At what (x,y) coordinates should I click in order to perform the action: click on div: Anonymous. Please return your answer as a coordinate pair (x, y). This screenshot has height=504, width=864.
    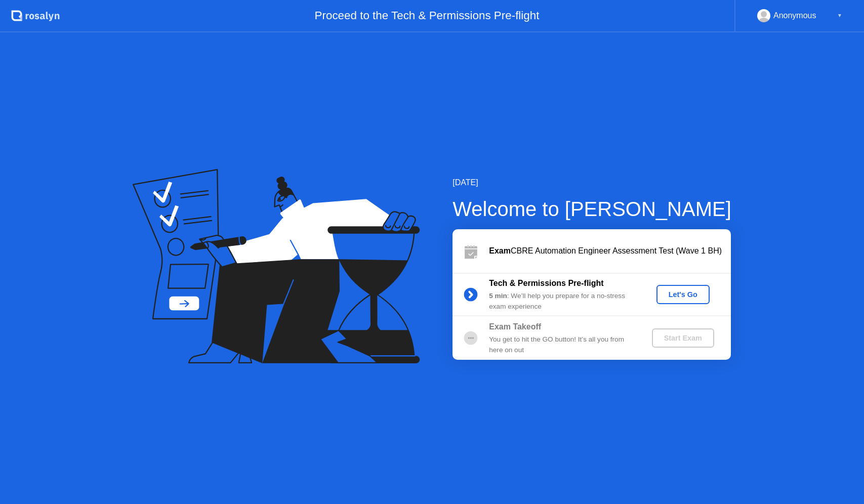
    Looking at the image, I should click on (794, 16).